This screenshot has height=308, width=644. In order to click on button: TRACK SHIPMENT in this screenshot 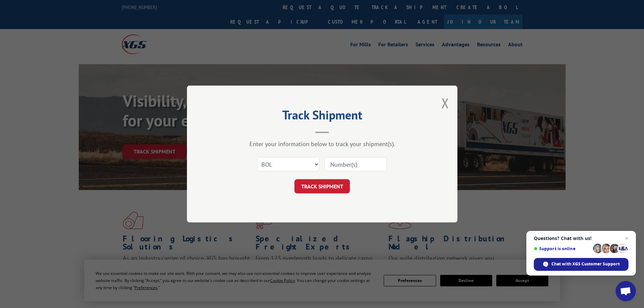, I will do `click(322, 187)`.